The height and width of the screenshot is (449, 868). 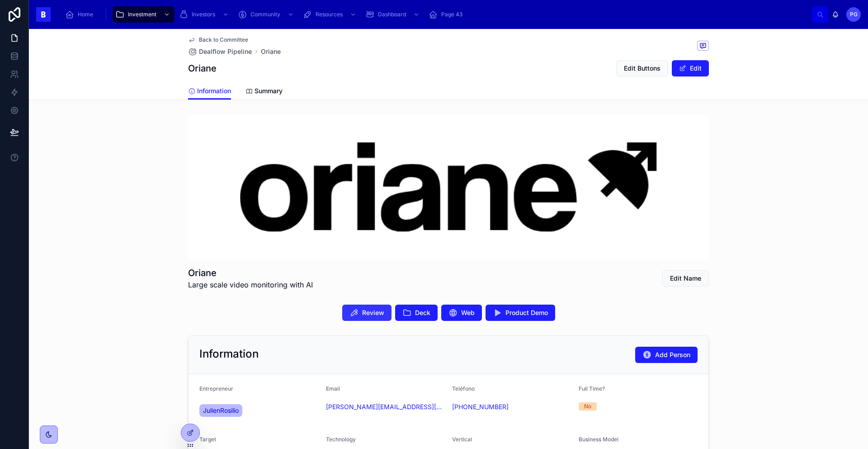 I want to click on span: Home, so click(x=85, y=15).